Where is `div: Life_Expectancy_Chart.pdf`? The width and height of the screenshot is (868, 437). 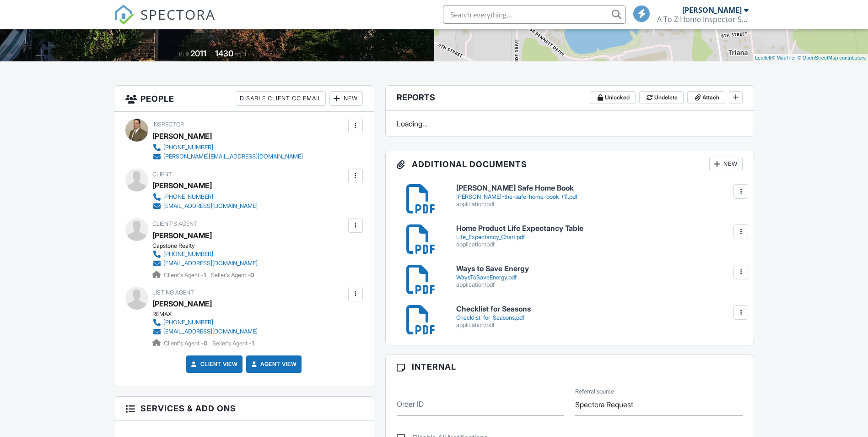 div: Life_Expectancy_Chart.pdf is located at coordinates (600, 237).